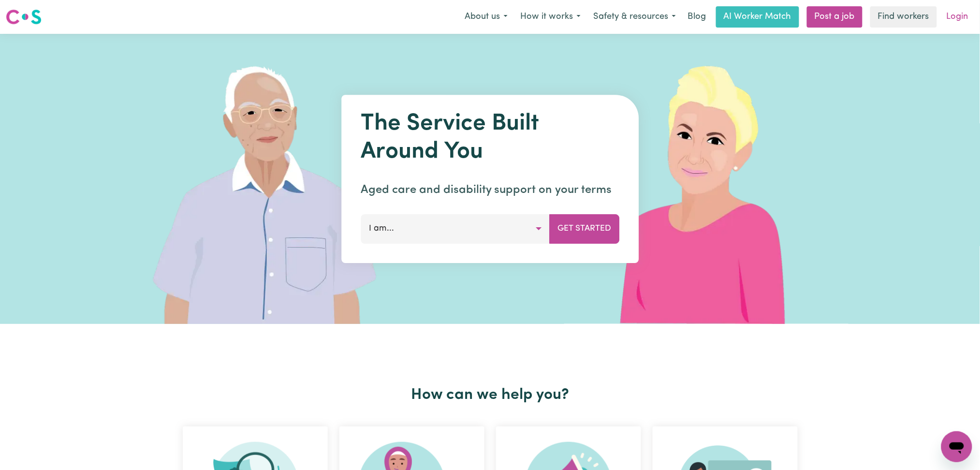 This screenshot has width=980, height=470. Describe the element at coordinates (24, 17) in the screenshot. I see `a: Careseekers logo` at that location.